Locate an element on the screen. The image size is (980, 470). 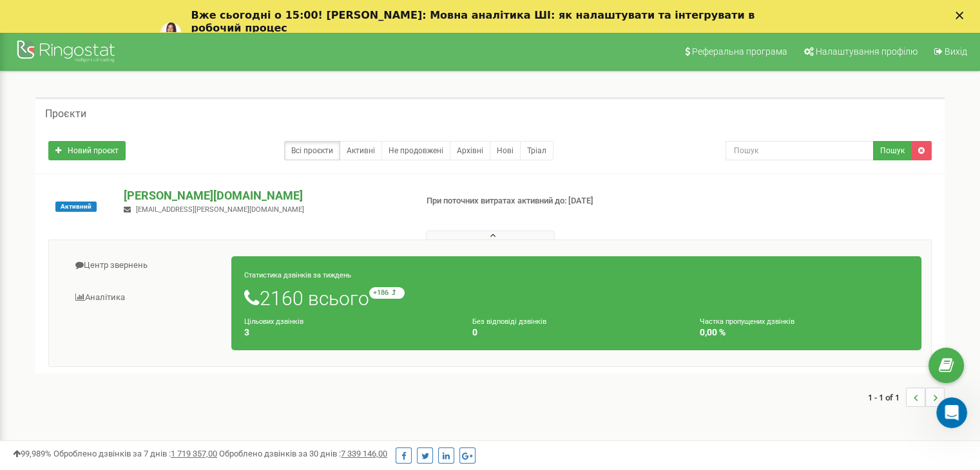
h4: 0,00 % is located at coordinates (804, 333).